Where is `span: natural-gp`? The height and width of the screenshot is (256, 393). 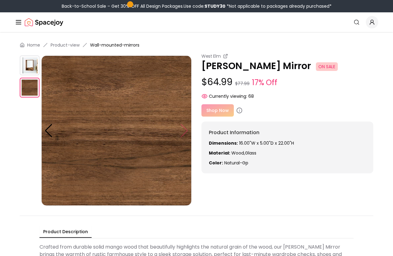 span: natural-gp is located at coordinates (236, 163).